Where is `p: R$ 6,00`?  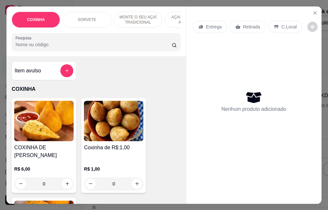
p: R$ 6,00 is located at coordinates (44, 169).